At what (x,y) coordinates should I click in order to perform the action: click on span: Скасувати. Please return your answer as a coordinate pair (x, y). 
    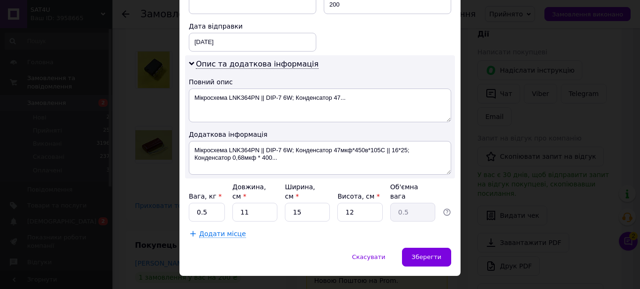
    Looking at the image, I should click on (368, 257).